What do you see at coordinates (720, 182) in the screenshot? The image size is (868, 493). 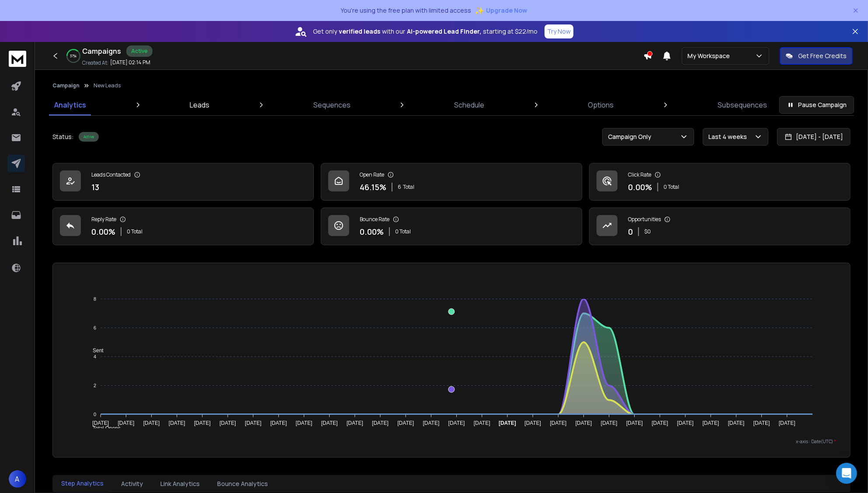 I see `a: Click Rate0.00%0 Total` at bounding box center [720, 182].